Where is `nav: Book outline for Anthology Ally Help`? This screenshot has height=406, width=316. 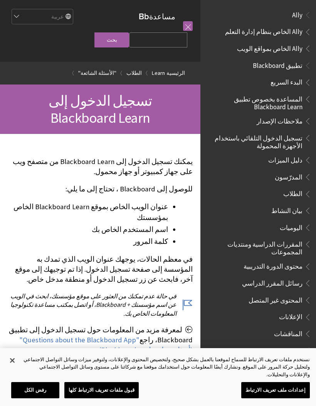
nav: Book outline for Anthology Ally Help is located at coordinates (258, 32).